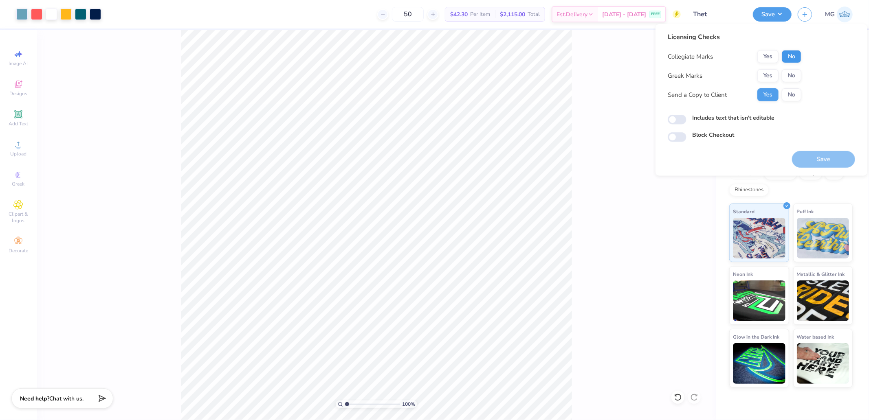 This screenshot has height=420, width=869. I want to click on span: Decorate, so click(18, 251).